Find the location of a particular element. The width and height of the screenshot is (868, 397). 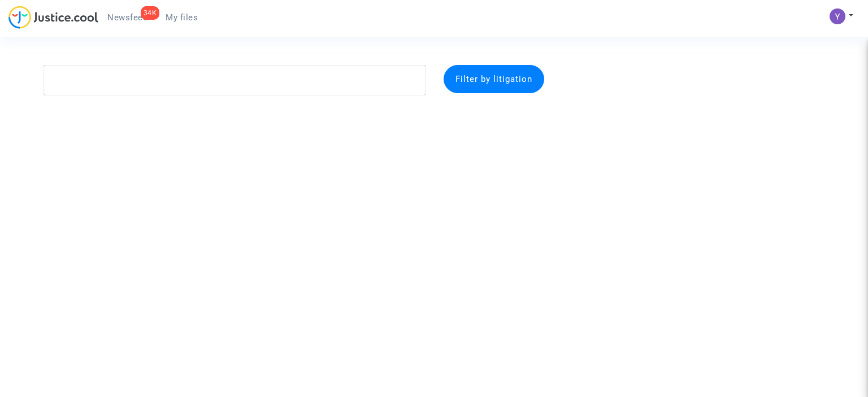

span: My files is located at coordinates (182, 18).